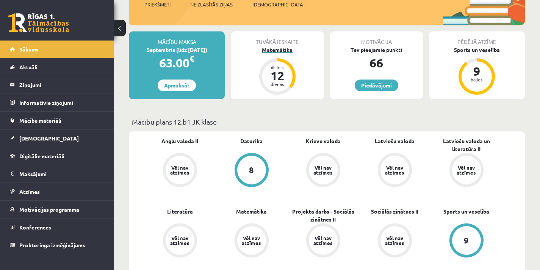 This screenshot has height=270, width=540. What do you see at coordinates (323, 216) in the screenshot?
I see `a: Projekta darbs - Sociālās zinātnes II` at bounding box center [323, 216].